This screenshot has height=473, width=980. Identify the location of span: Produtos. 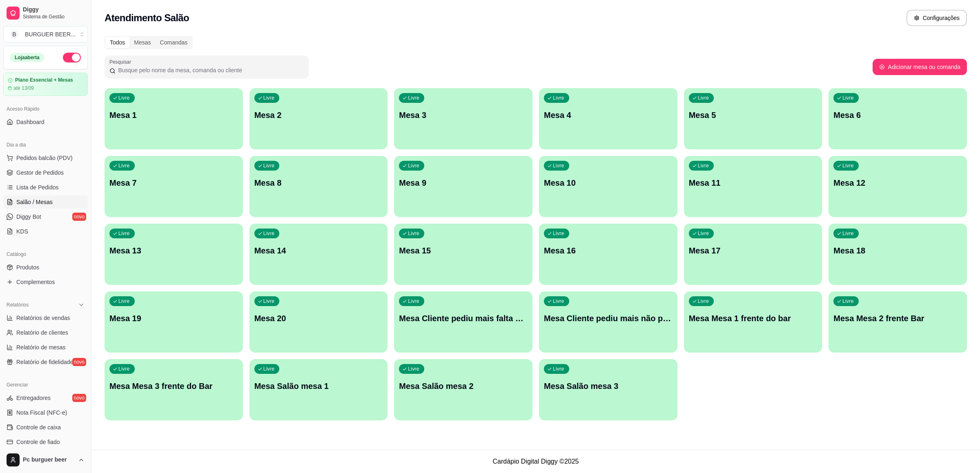
(28, 268).